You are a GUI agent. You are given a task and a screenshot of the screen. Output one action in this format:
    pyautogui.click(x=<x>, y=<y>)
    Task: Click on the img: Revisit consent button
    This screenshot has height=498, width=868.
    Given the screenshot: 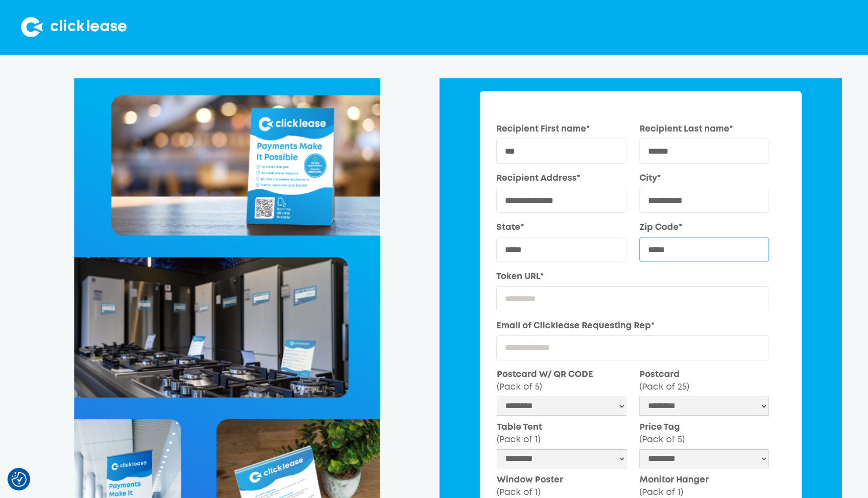 What is the action you would take?
    pyautogui.click(x=19, y=480)
    